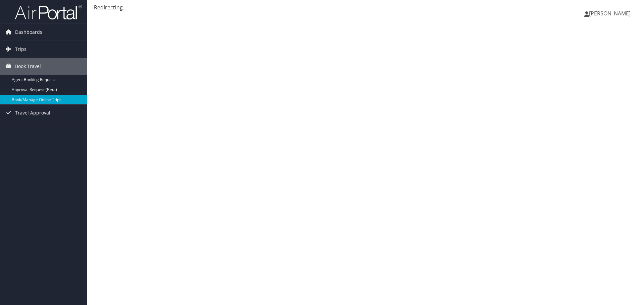 The height and width of the screenshot is (305, 644). Describe the element at coordinates (365, 8) in the screenshot. I see `div: Redirecting...` at that location.